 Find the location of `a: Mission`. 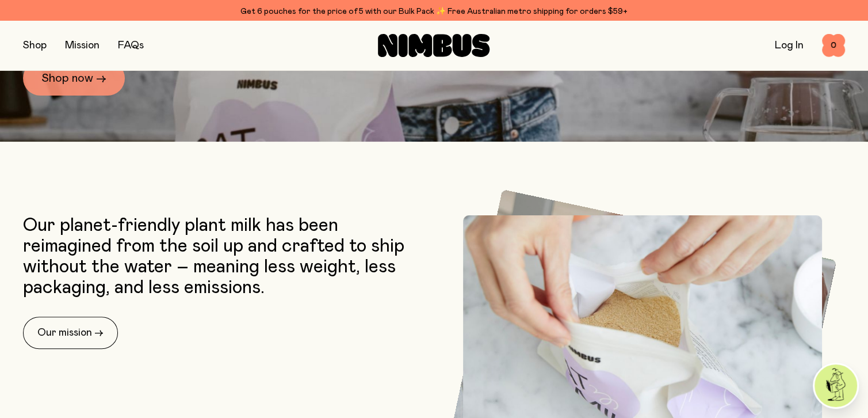

a: Mission is located at coordinates (83, 45).